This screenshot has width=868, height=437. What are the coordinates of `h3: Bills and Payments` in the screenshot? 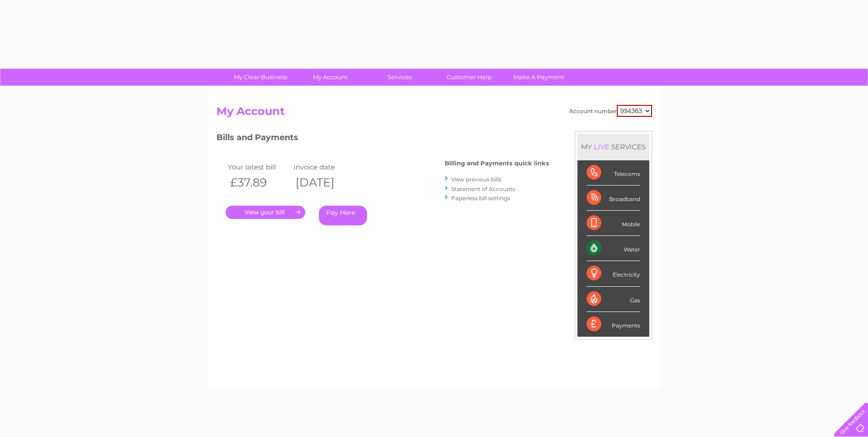 It's located at (383, 139).